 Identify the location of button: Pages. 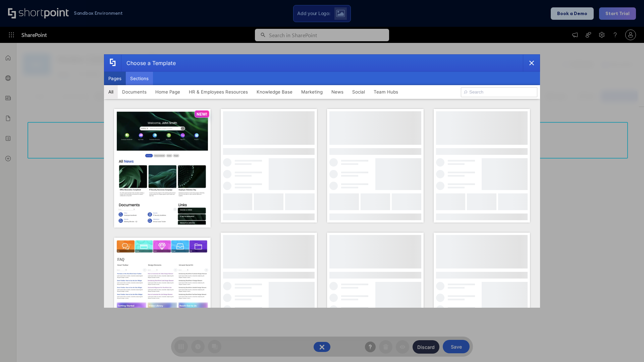
(115, 79).